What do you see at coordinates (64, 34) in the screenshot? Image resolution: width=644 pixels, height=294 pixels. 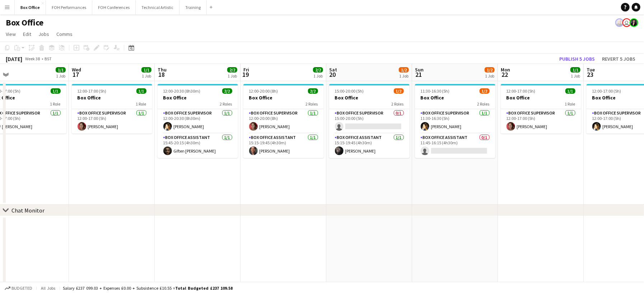 I see `span: Comms` at bounding box center [64, 34].